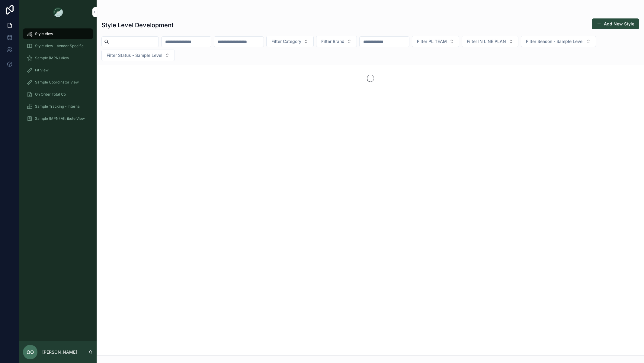 Image resolution: width=644 pixels, height=363 pixels. What do you see at coordinates (52, 58) in the screenshot?
I see `span: Sample (MPN) View` at bounding box center [52, 58].